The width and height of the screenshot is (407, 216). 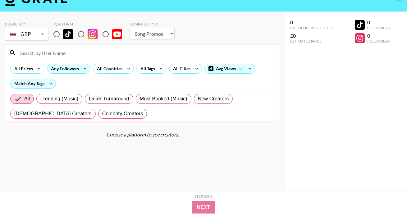 I want to click on input: Search by User Name, so click(x=146, y=53).